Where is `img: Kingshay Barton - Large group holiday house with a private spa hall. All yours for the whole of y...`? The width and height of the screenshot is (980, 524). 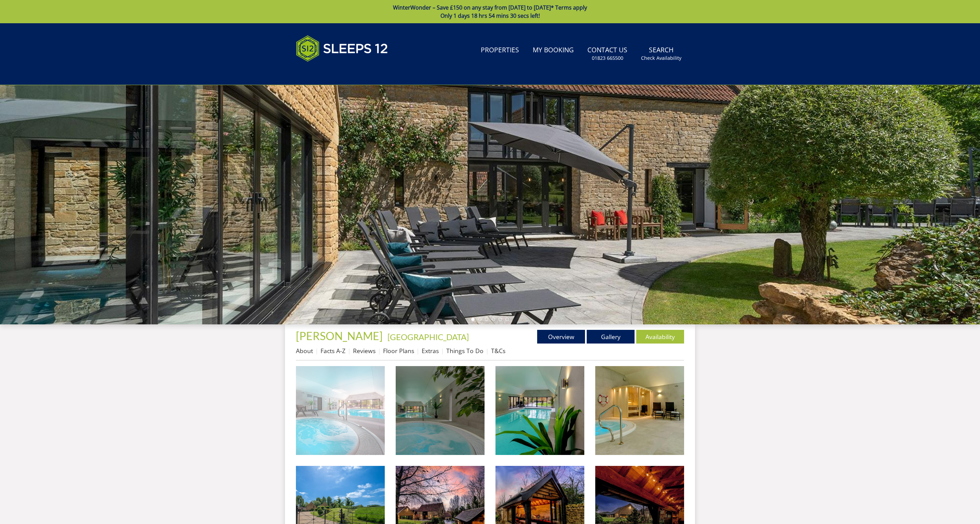 img: Kingshay Barton - Large group holiday house with a private spa hall. All yours for the whole of y... is located at coordinates (340, 411).